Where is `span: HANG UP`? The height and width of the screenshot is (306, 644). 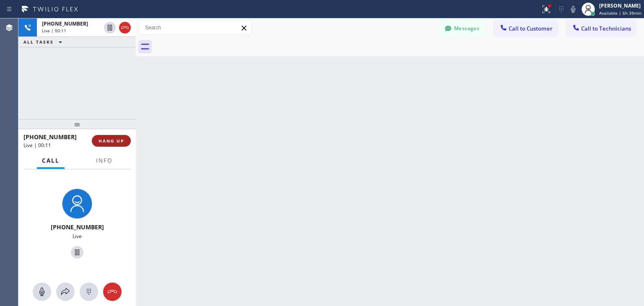
span: HANG UP is located at coordinates (111, 141).